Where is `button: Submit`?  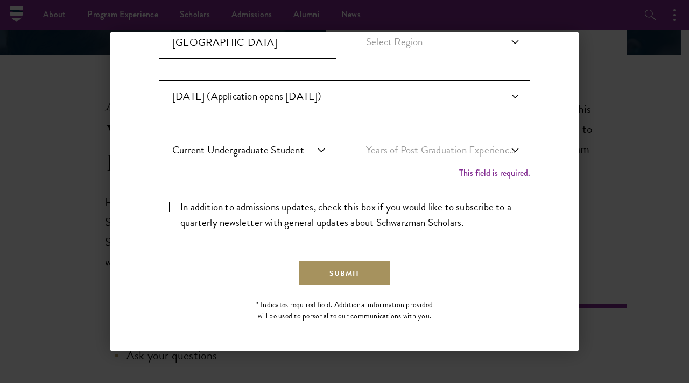 button: Submit is located at coordinates (345, 274).